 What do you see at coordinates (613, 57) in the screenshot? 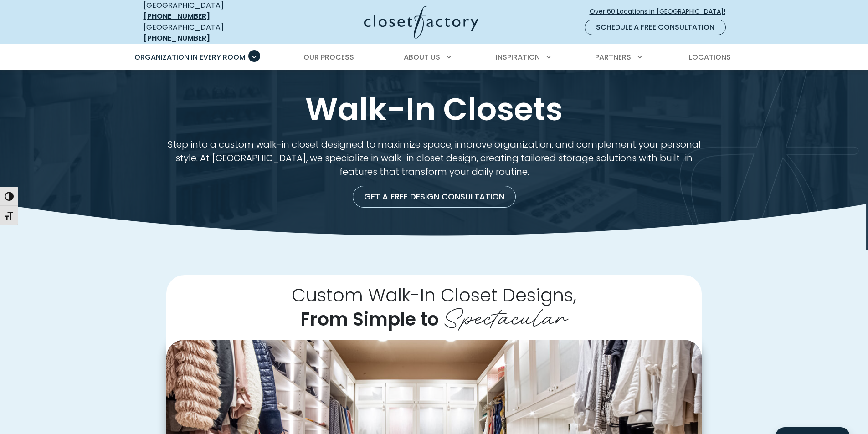
I see `span: Partners` at bounding box center [613, 57].